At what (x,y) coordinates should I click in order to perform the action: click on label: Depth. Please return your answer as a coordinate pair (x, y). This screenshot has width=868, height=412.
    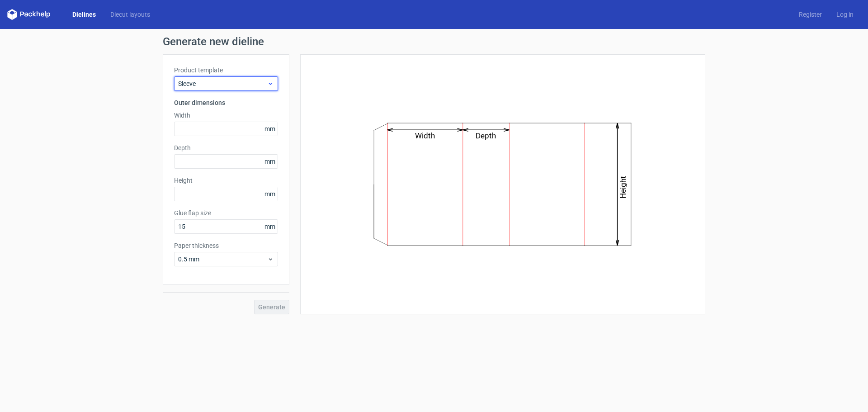
    Looking at the image, I should click on (226, 148).